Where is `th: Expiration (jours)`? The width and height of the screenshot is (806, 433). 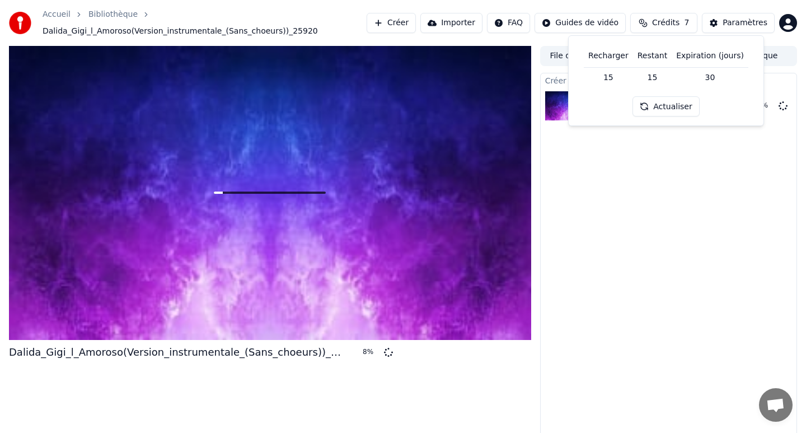
th: Expiration (jours) is located at coordinates (710, 56).